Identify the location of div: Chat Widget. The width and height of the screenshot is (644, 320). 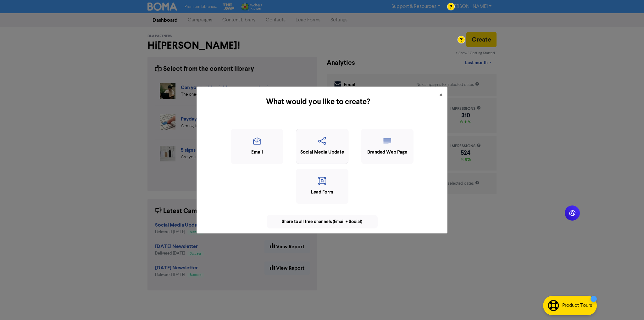
(628, 305).